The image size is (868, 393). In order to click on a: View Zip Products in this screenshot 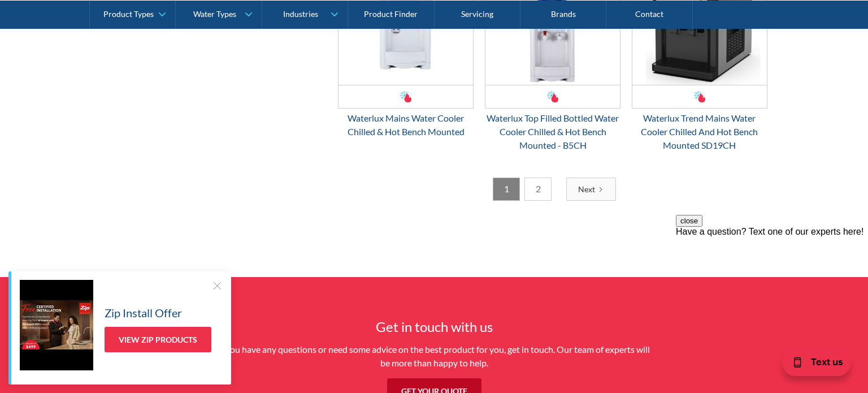, I will do `click(158, 339)`.